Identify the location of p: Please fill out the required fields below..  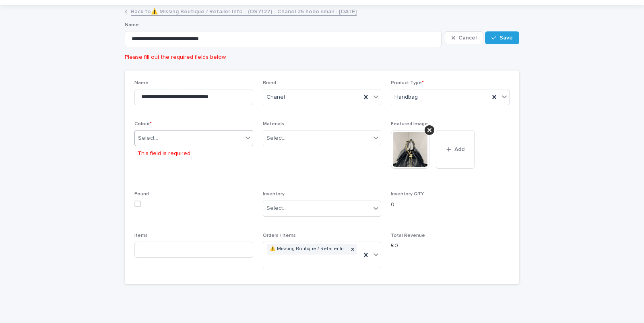
(322, 57).